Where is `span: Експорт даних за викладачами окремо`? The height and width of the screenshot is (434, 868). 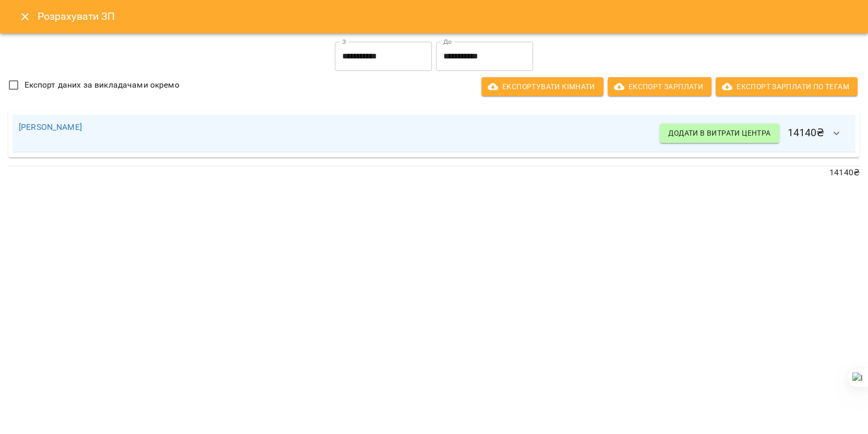
span: Експорт даних за викладачами окремо is located at coordinates (102, 85).